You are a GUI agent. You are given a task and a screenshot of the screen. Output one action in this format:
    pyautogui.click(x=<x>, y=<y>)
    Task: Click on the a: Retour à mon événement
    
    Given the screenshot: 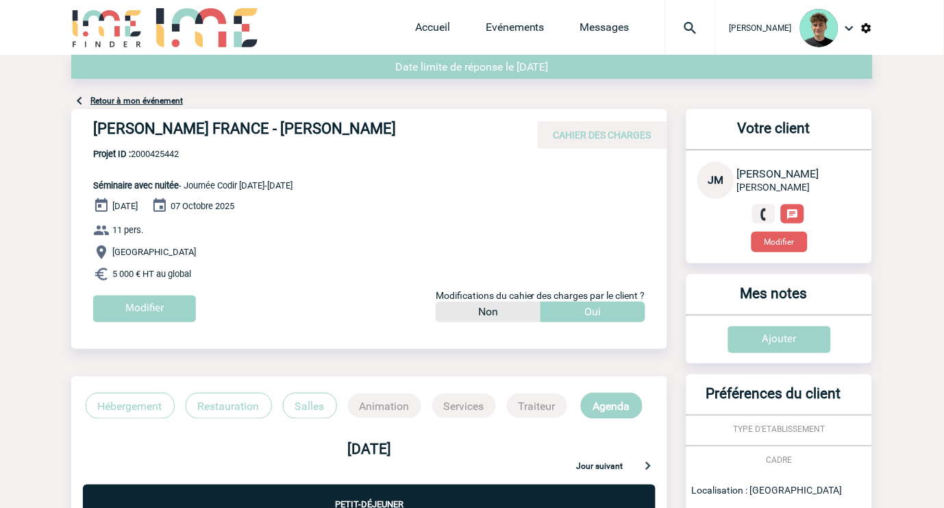 What is the action you would take?
    pyautogui.click(x=136, y=101)
    